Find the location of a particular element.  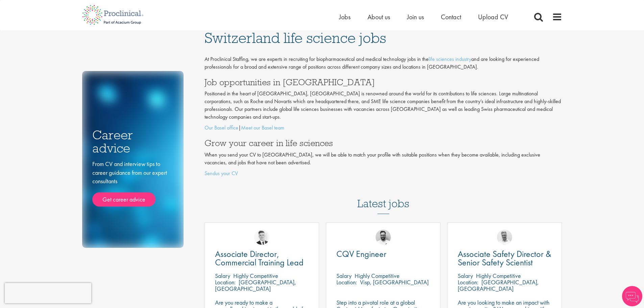

a: Sendus your CV is located at coordinates (221, 173).